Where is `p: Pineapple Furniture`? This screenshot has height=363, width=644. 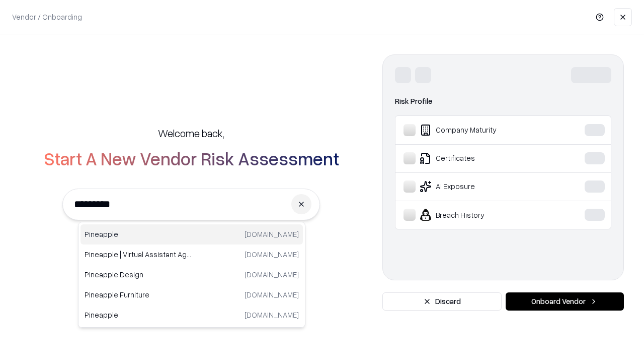 p: Pineapple Furniture is located at coordinates (138, 294).